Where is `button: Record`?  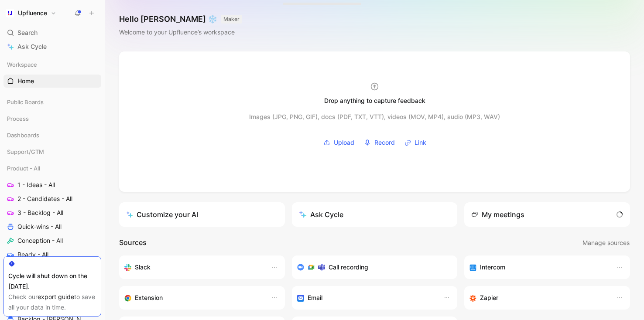 button: Record is located at coordinates (379, 143).